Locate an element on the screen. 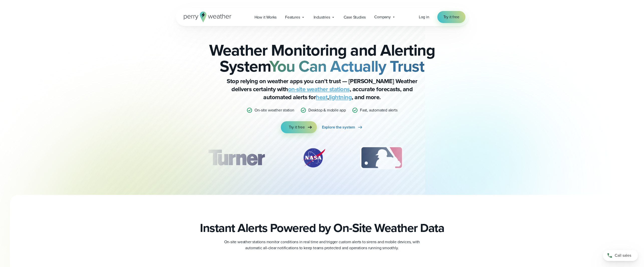 The height and width of the screenshot is (267, 644). span: Industries is located at coordinates (322, 17).